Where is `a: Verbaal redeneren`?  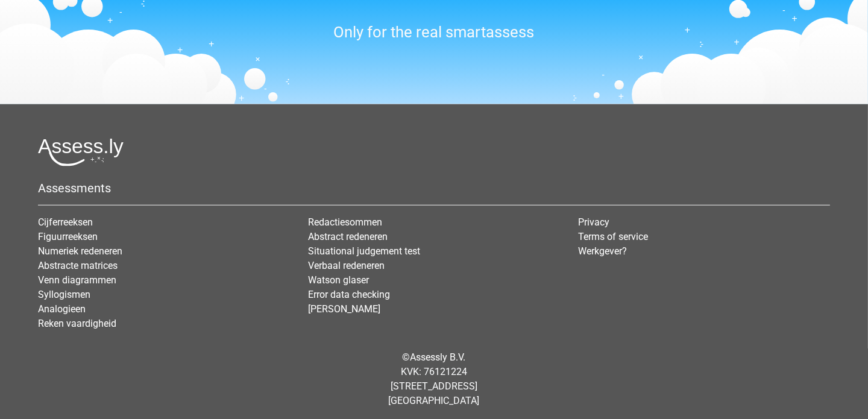
a: Verbaal redeneren is located at coordinates (347, 266).